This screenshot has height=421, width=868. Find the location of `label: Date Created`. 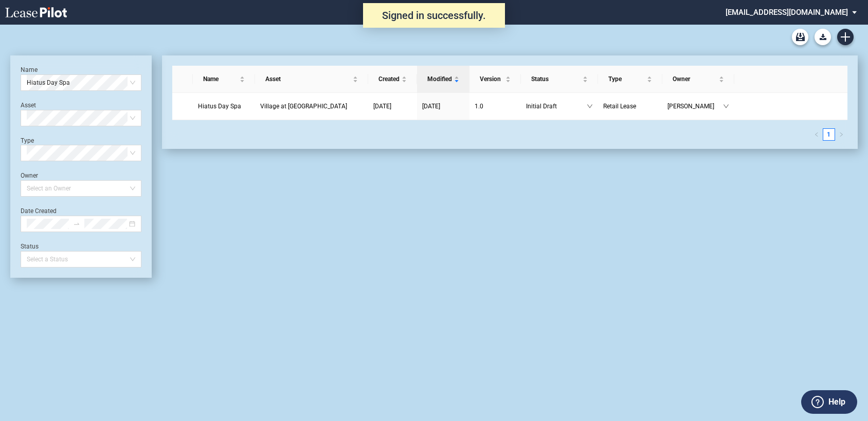

label: Date Created is located at coordinates (39, 211).